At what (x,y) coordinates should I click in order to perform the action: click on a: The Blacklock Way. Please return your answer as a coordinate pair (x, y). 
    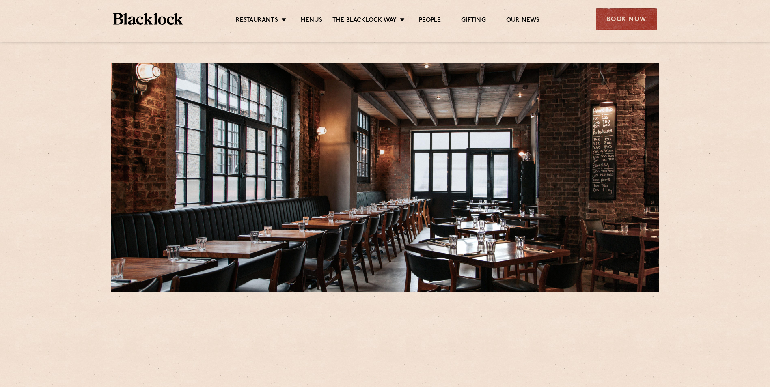
    Looking at the image, I should click on (364, 21).